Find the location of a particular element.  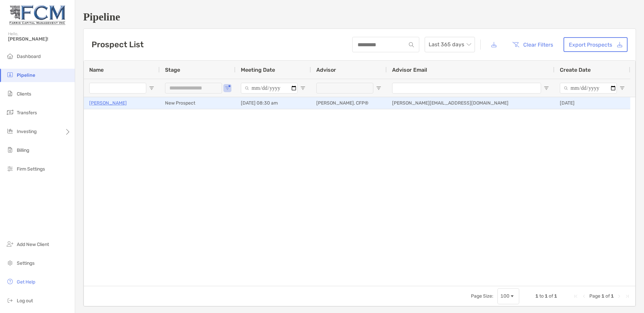

img: dashboard icon is located at coordinates (10, 56).